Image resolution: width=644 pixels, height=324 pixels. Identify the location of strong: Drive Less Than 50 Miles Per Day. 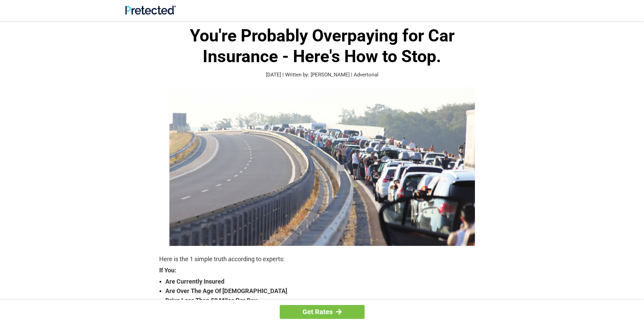
(325, 301).